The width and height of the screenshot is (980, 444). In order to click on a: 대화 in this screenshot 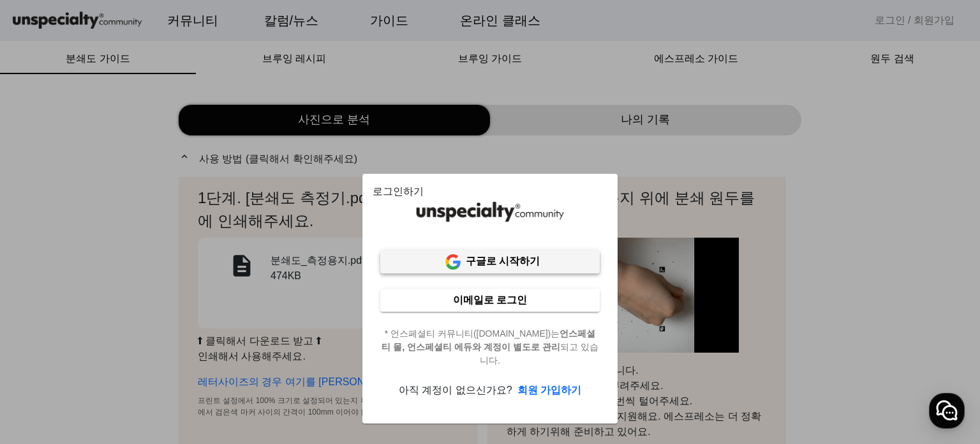, I will do `click(124, 354)`.